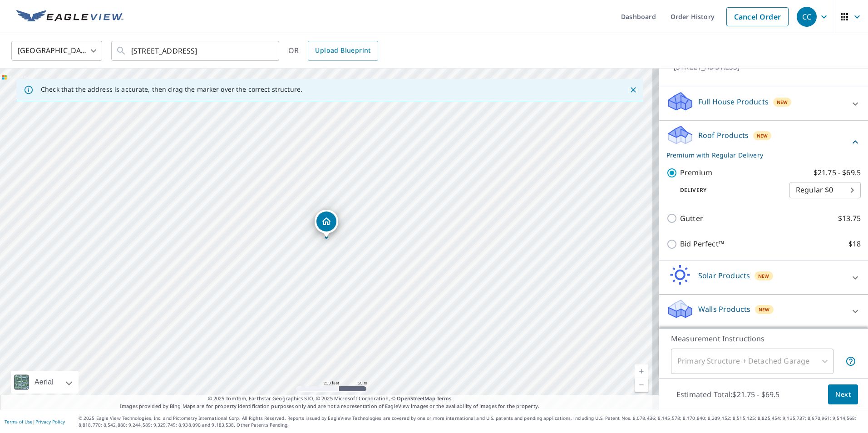  What do you see at coordinates (825, 190) in the screenshot?
I see `div: Regular $0` at bounding box center [825, 190].